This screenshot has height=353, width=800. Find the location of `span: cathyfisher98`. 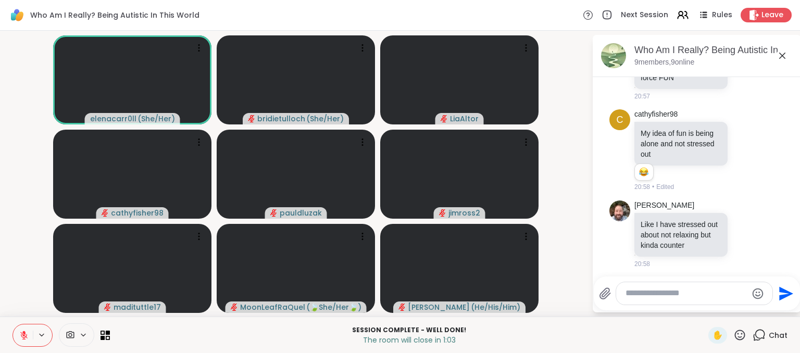

span: cathyfisher98 is located at coordinates (137, 213).